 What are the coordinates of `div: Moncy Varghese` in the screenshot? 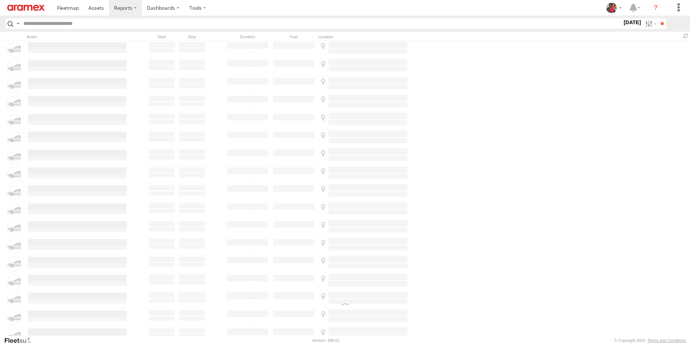 It's located at (614, 8).